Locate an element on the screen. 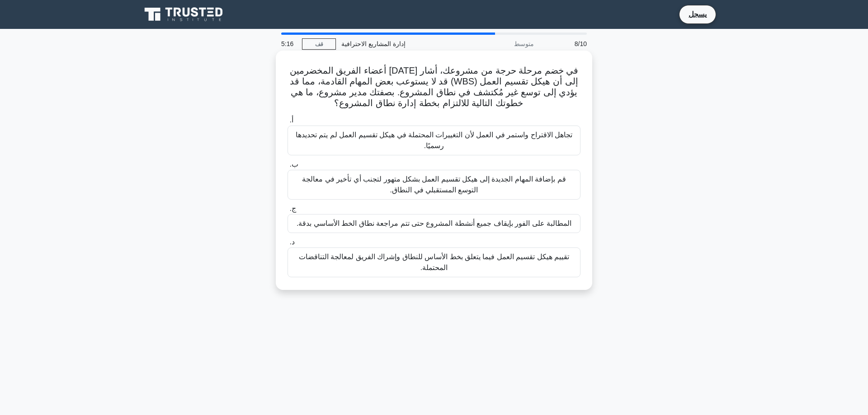 This screenshot has width=868, height=415. font: 8/10 is located at coordinates (581, 44).